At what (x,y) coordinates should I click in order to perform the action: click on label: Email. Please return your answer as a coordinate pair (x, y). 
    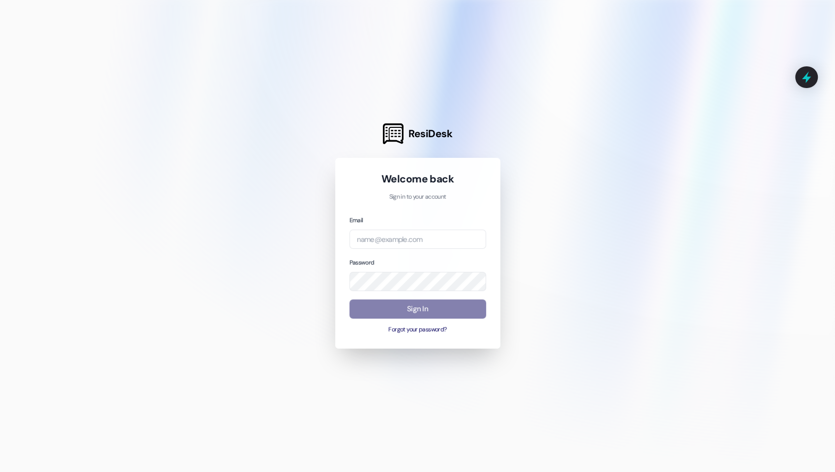
    Looking at the image, I should click on (356, 220).